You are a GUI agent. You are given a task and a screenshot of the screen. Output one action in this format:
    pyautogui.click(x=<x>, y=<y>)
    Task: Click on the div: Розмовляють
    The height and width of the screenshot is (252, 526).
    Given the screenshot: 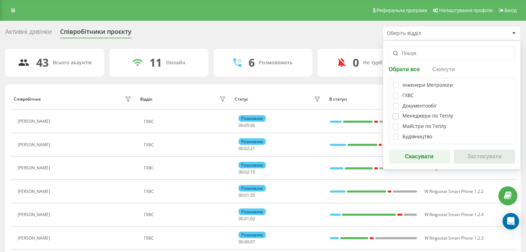 What is the action you would take?
    pyautogui.click(x=276, y=63)
    